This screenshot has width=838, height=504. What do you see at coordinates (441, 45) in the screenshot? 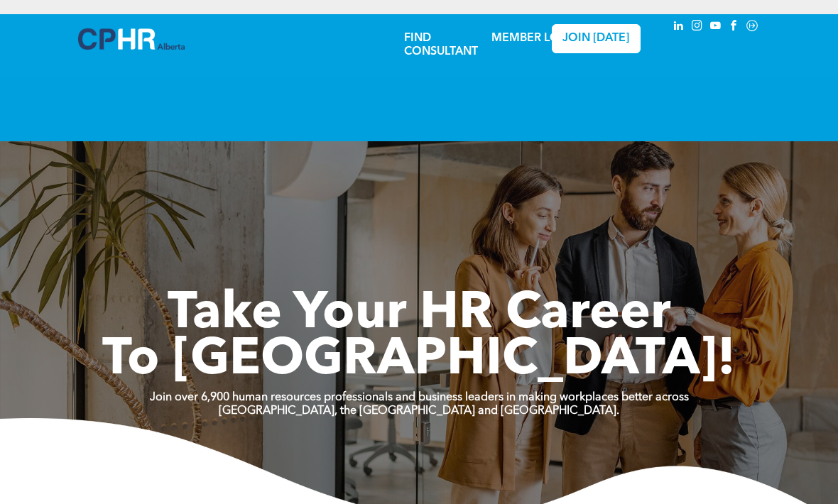
I see `a: FIND CONSULTANT` at bounding box center [441, 45].